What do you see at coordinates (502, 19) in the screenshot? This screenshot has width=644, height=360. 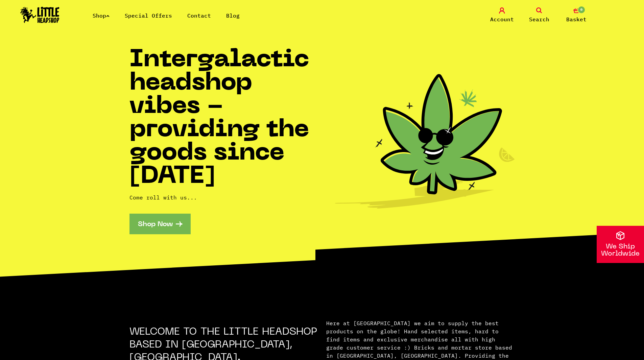 I see `span: Account` at bounding box center [502, 19].